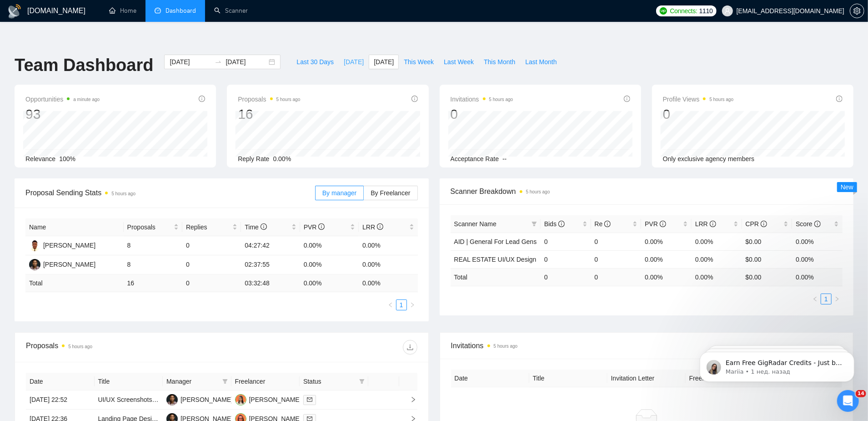 This screenshot has height=421, width=868. I want to click on td: 03:32:48, so click(270, 283).